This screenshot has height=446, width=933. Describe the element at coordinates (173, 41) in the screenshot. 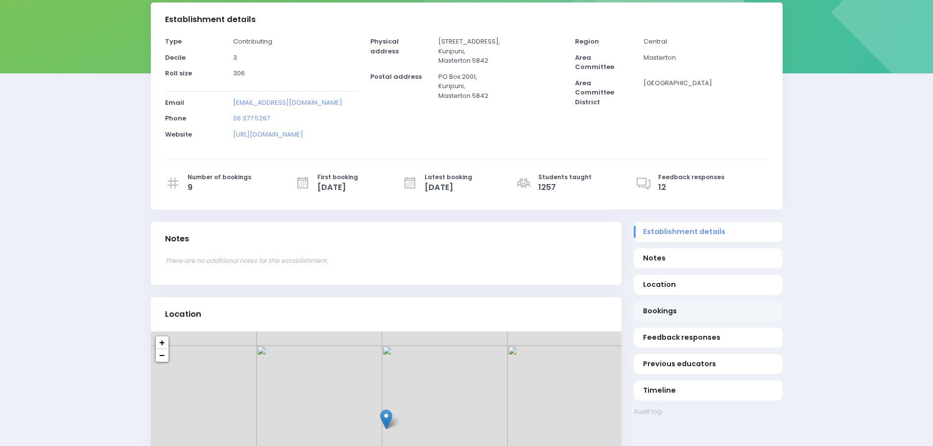

I see `strong: Type` at that location.